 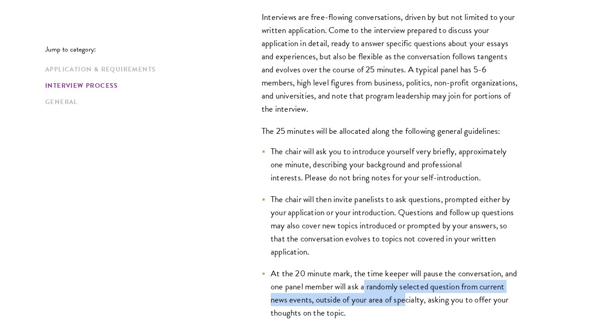 What do you see at coordinates (390, 130) in the screenshot?
I see `p: The 25 minutes will be allocated along the following general guidelines:` at bounding box center [390, 130].